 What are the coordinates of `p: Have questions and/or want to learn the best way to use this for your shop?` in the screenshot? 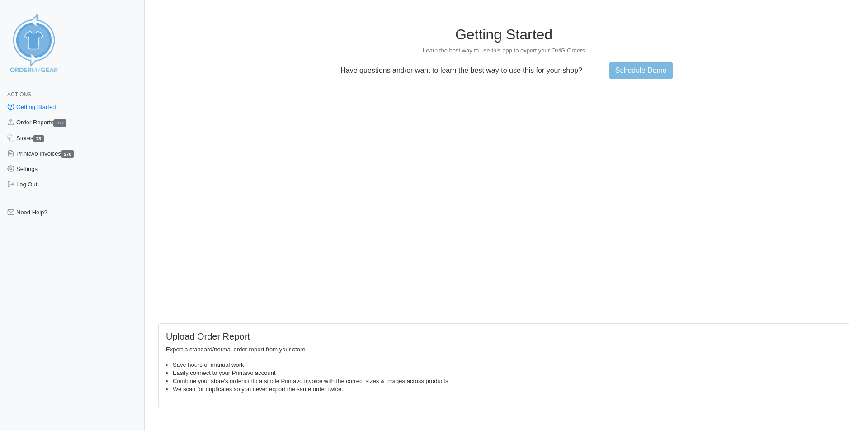 It's located at (461, 70).